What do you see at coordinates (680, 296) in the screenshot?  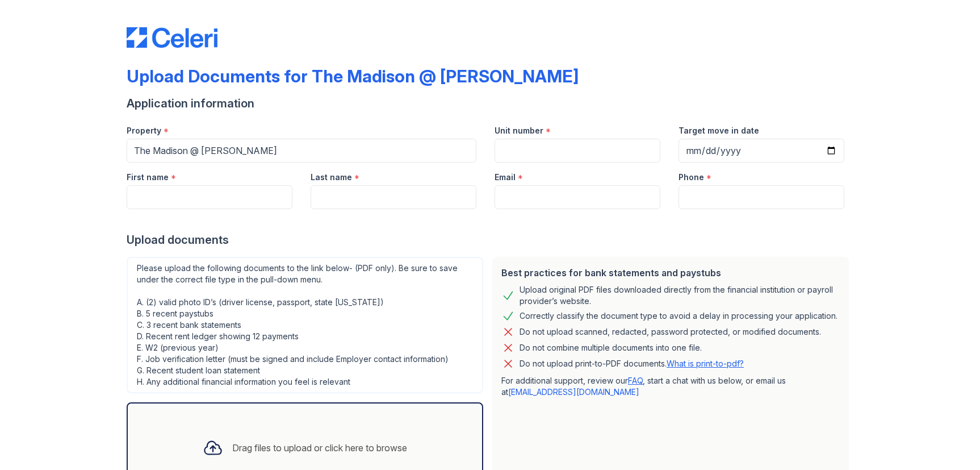 I see `div: Upload original PDF files downloaded directly from the financial institution or payroll provider’...` at bounding box center [680, 296].